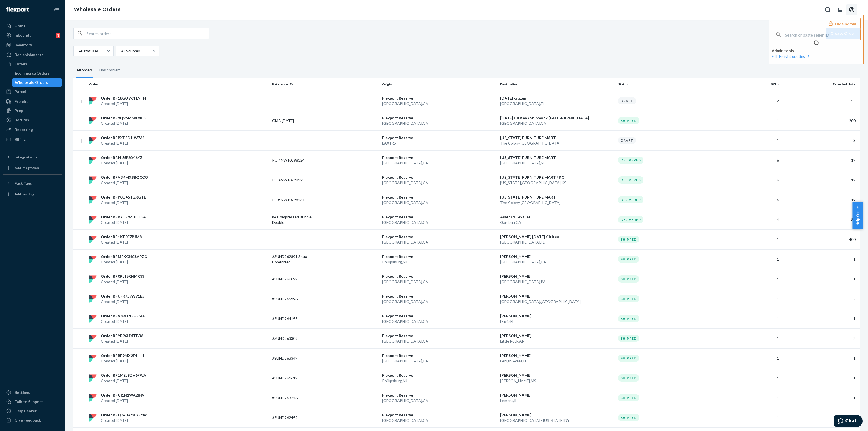 The width and height of the screenshot is (868, 431). I want to click on button: Open notifications, so click(840, 10).